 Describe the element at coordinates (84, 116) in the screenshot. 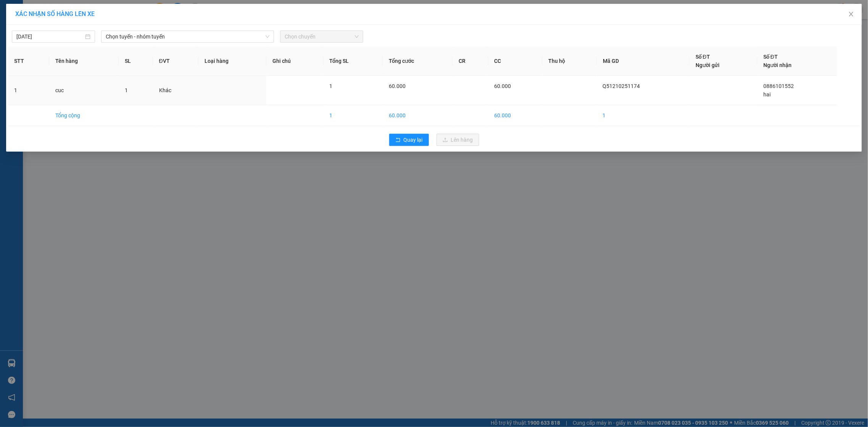

I see `td: Tổng cộng` at that location.